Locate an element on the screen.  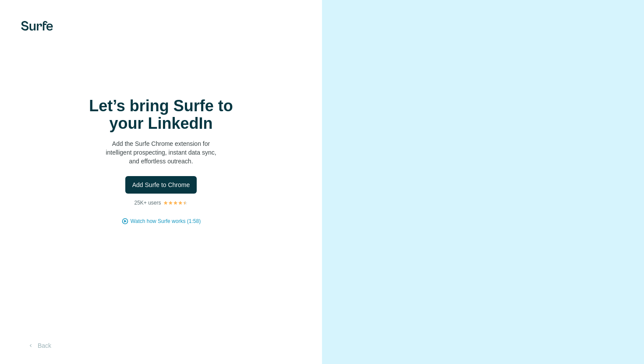
p: Add the Surfe Chrome extension for intelligent prospecting, instant data sync, and effortless out... is located at coordinates (161, 152).